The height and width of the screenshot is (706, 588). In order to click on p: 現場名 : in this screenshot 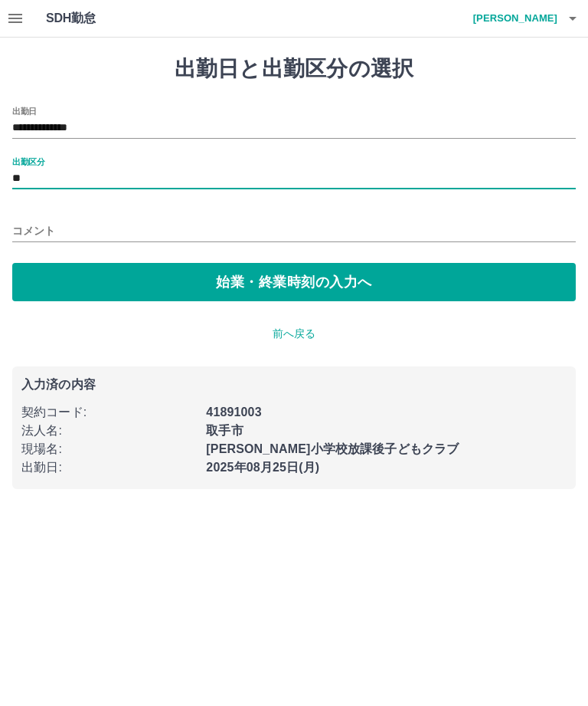, I will do `click(109, 449)`.